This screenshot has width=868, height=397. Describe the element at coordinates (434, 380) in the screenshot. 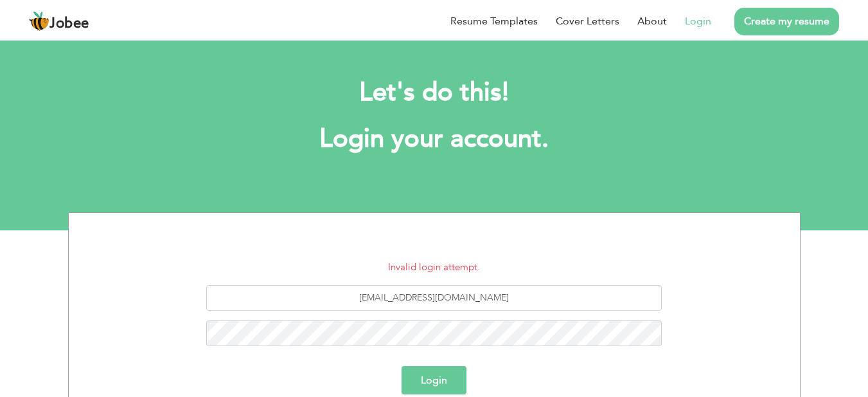

I see `button: Login` at that location.